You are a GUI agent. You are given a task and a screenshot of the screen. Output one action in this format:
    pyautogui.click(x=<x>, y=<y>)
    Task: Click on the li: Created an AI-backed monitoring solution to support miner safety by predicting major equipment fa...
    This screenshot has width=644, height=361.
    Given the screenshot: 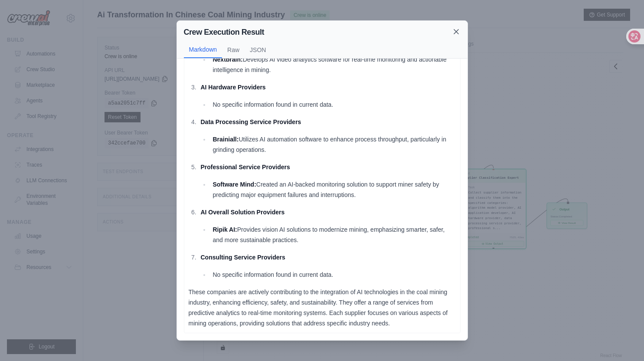 What is the action you would take?
    pyautogui.click(x=333, y=190)
    